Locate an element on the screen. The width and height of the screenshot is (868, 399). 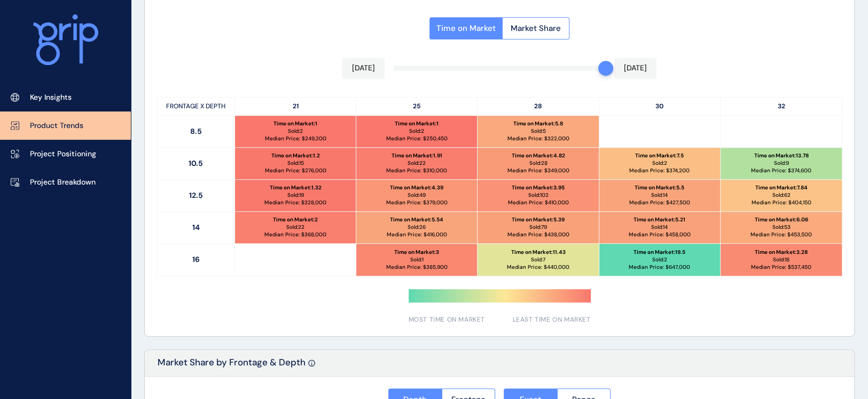
p: Median Price: $ 453,500 is located at coordinates (781, 235).